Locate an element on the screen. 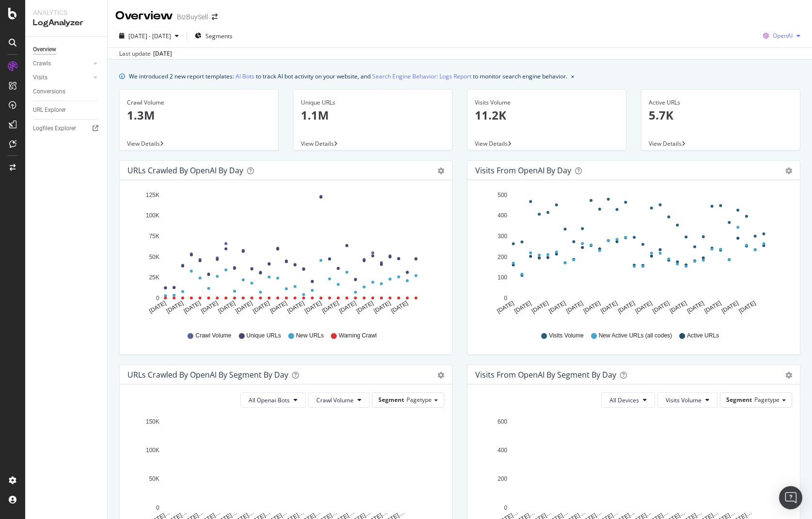 The width and height of the screenshot is (812, 519). text: 100K is located at coordinates (153, 450).